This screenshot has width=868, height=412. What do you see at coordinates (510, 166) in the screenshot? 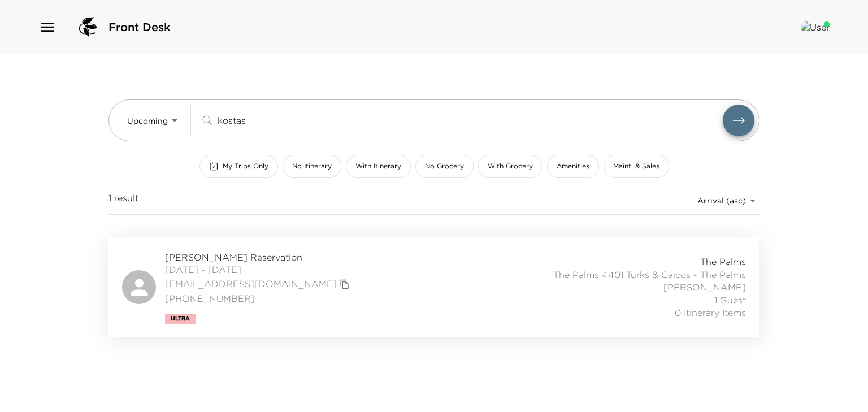
I see `span: With Grocery` at bounding box center [510, 166].